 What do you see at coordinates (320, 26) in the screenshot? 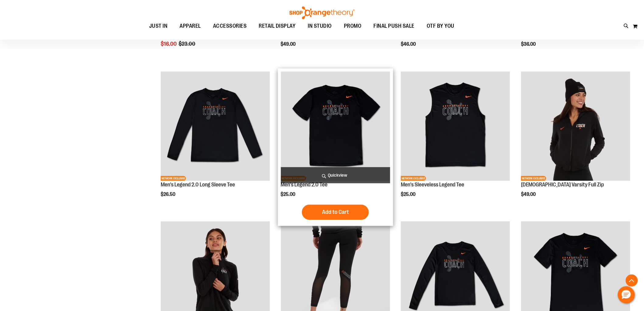
I see `span: IN STUDIO` at bounding box center [320, 26].